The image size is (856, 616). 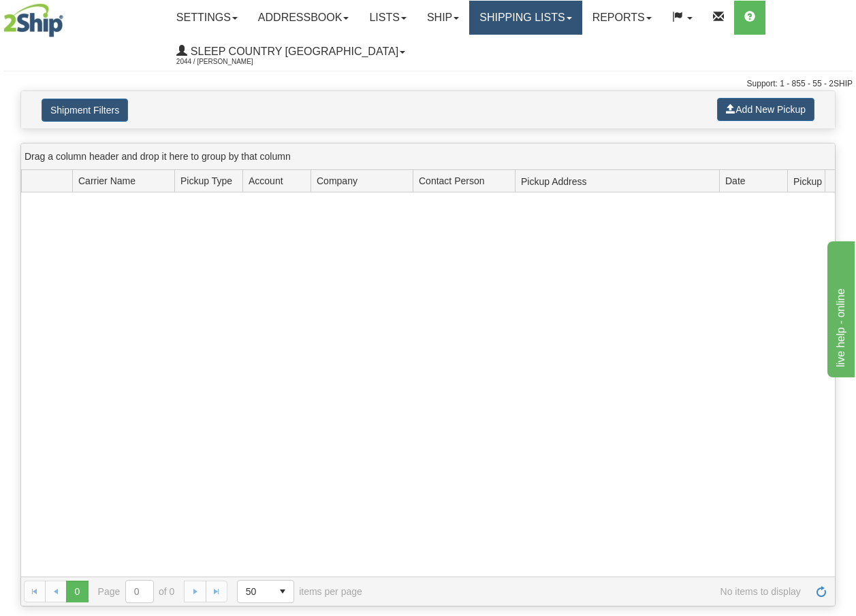 What do you see at coordinates (591, 592) in the screenshot?
I see `span: No items to display` at bounding box center [591, 592].